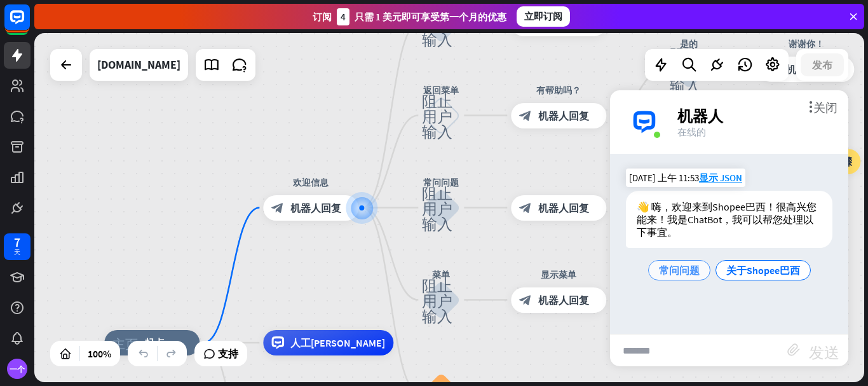 The width and height of the screenshot is (868, 386). I want to click on font: 只需 1 美元即可享受第一个月的优惠, so click(430, 16).